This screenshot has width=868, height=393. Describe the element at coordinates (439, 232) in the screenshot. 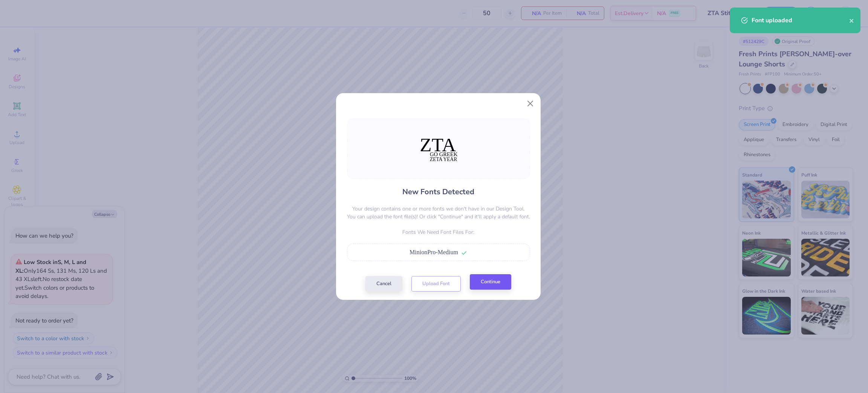

I see `p: Fonts We Need Font Files For:` at that location.